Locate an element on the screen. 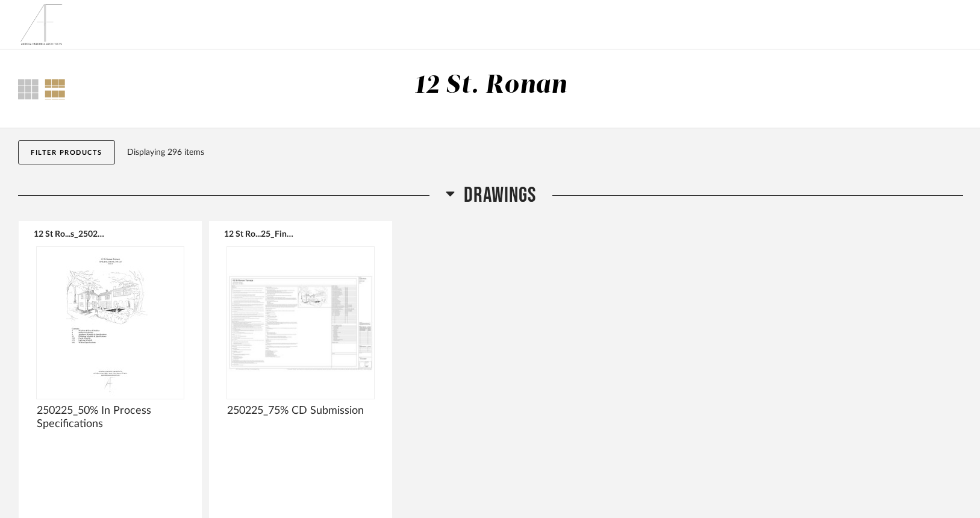 This screenshot has width=980, height=518. img: 3b0bca87-48c1-4500-9cb6-9e1c62013223.png is located at coordinates (42, 24).